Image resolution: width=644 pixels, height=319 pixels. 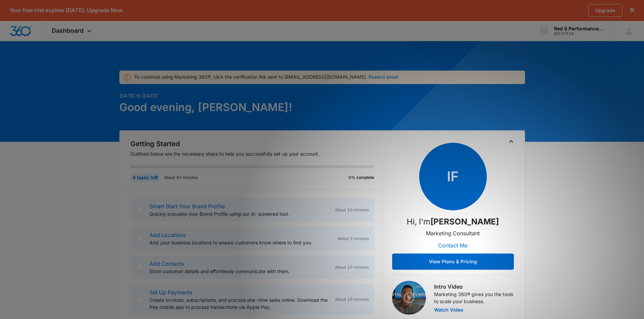 What do you see at coordinates (453, 222) in the screenshot?
I see `p: Hi, I'm` at bounding box center [453, 222].